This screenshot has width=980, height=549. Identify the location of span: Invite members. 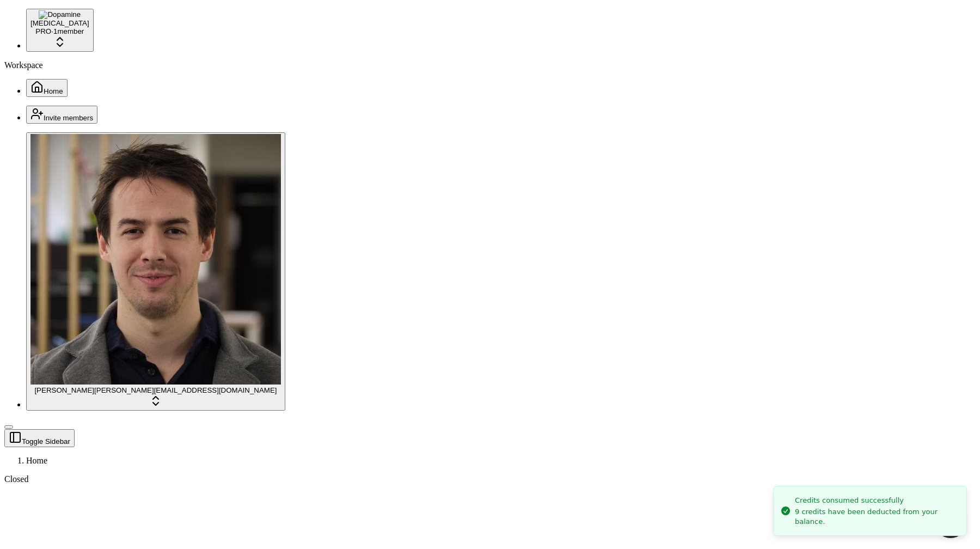
(68, 118).